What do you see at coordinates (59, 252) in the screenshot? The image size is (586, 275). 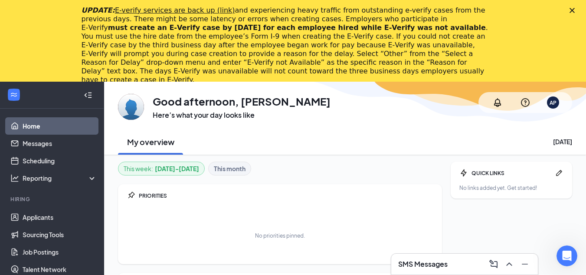 I see `a: Job Postings` at bounding box center [59, 252].